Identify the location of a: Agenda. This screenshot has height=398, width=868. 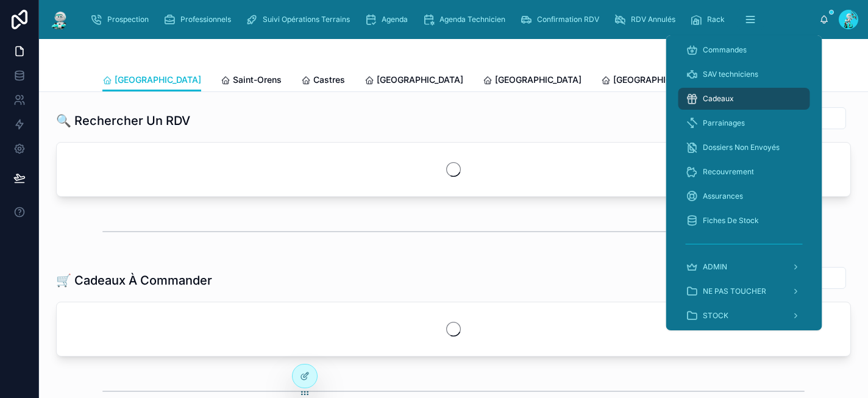
(388, 20).